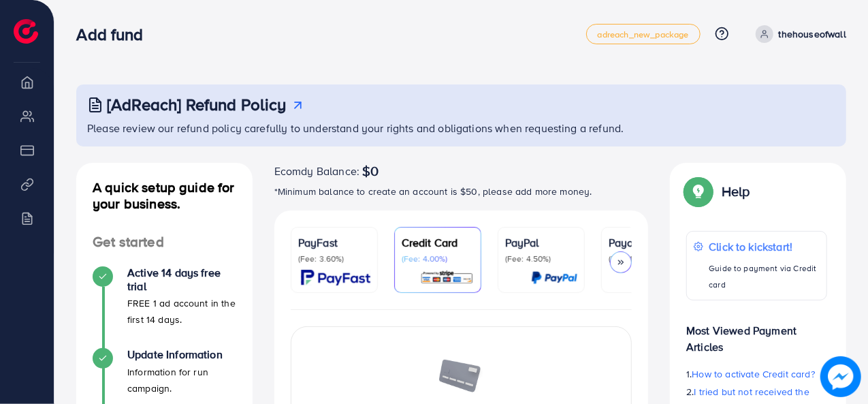 This screenshot has height=404, width=868. What do you see at coordinates (370, 171) in the screenshot?
I see `span: $0` at bounding box center [370, 171].